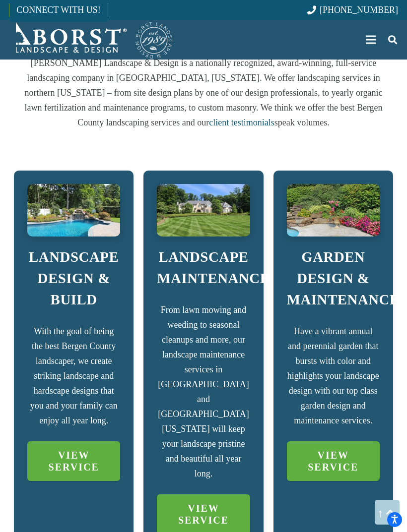  What do you see at coordinates (74, 278) in the screenshot?
I see `a: LANDSCAPE DESIGN & BUILD` at bounding box center [74, 278].